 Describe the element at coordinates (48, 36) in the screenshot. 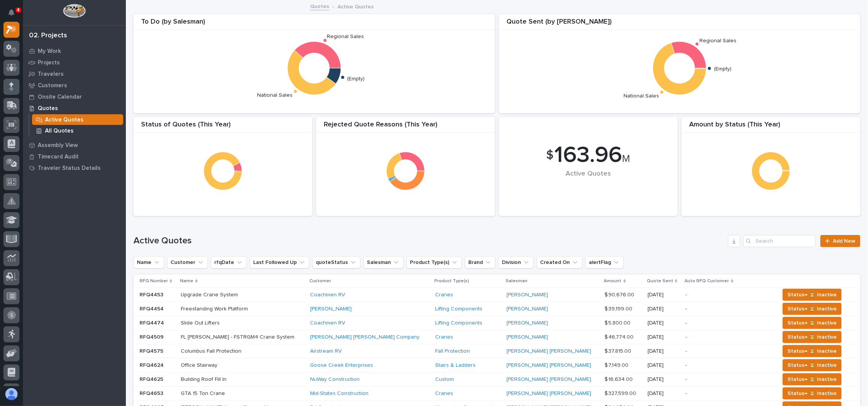

I see `div: 02. Projects` at that location.